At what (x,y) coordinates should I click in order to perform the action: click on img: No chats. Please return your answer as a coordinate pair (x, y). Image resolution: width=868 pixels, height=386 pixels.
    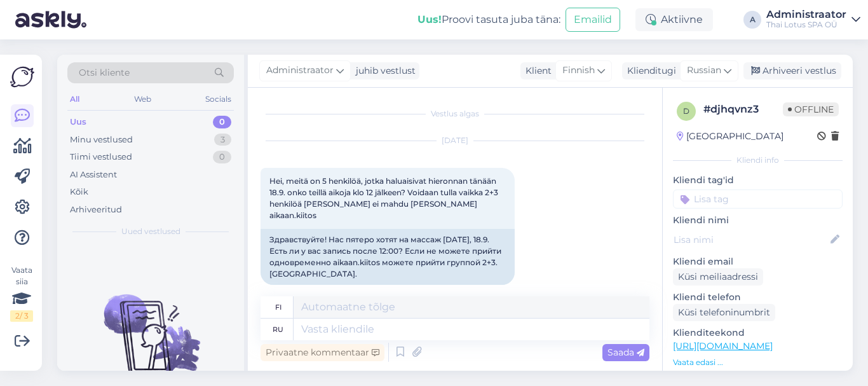
    Looking at the image, I should click on (151, 329).